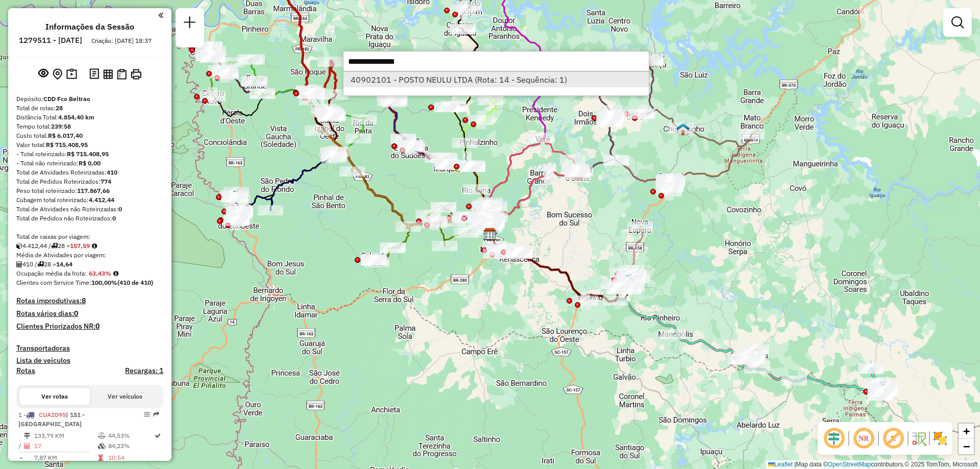  Describe the element at coordinates (64, 264) in the screenshot. I see `strong: 14,64` at that location.